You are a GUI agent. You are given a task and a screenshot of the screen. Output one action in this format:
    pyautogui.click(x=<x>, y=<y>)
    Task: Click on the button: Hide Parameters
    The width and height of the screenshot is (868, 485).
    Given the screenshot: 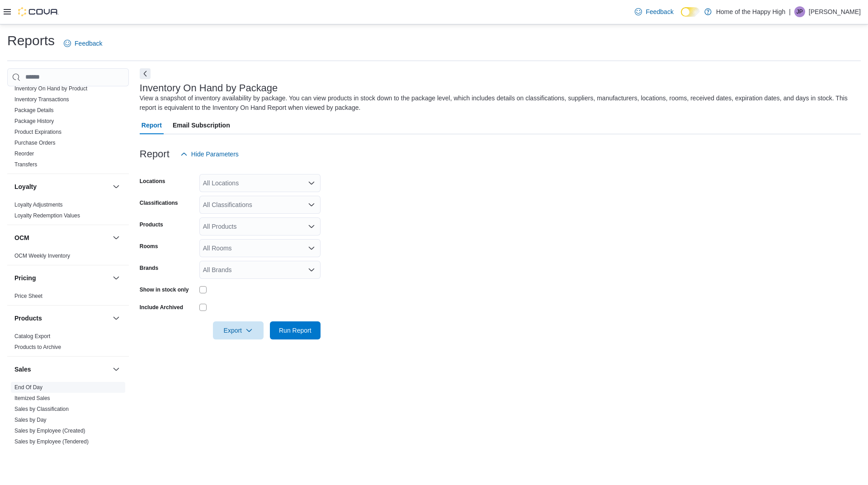 What is the action you would take?
    pyautogui.click(x=210, y=155)
    